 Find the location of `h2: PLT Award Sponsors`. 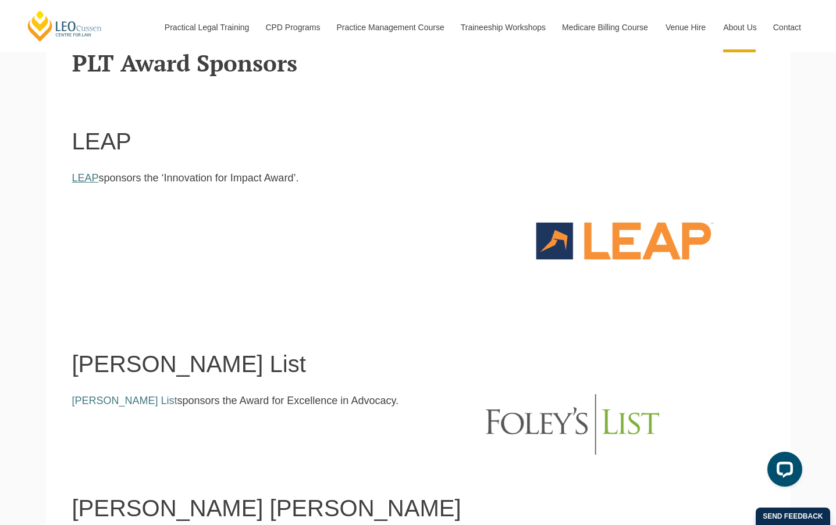

h2: PLT Award Sponsors is located at coordinates (418, 63).